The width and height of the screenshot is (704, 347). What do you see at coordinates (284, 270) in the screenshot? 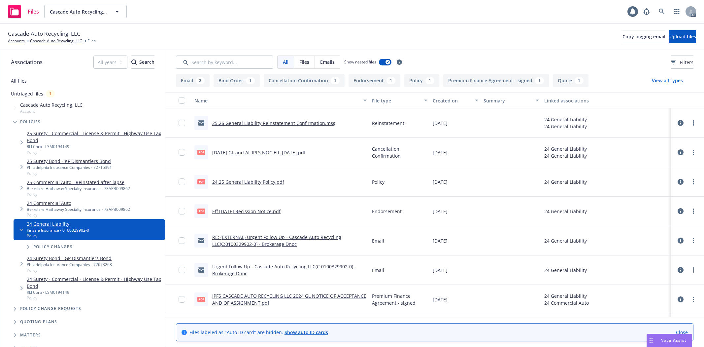
I see `a: Urgent Follow Up - Cascade Auto Recycling LLC(C:0100329902-0) - Brokerage Dnoc` at bounding box center [284, 270].